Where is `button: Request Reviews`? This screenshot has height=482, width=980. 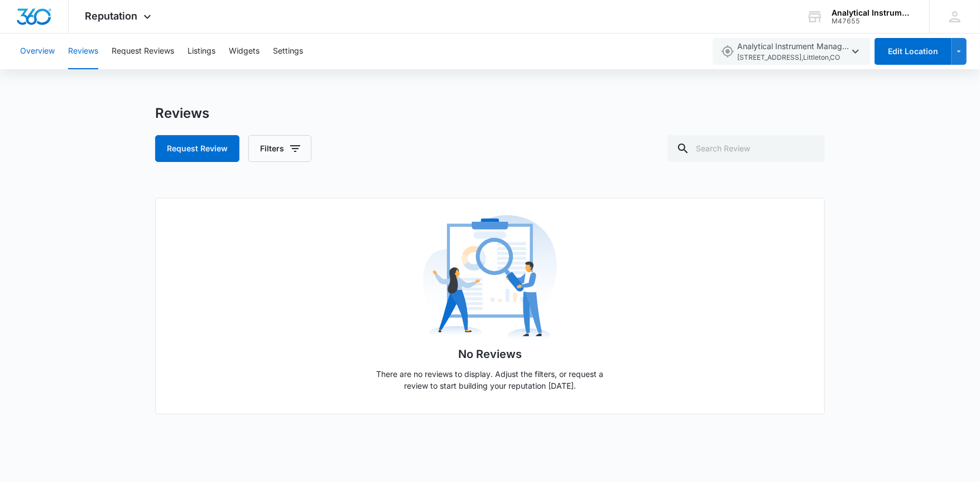
button: Request Reviews is located at coordinates (143, 51).